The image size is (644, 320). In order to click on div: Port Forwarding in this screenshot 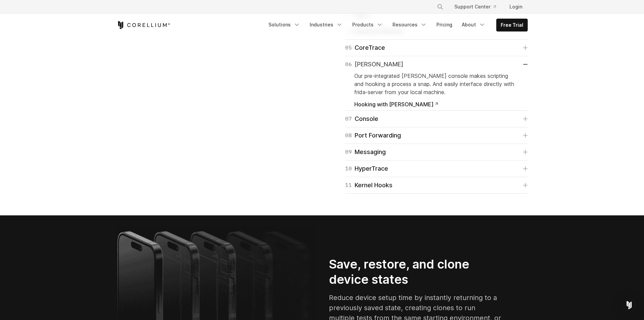, I will do `click(373, 135)`.